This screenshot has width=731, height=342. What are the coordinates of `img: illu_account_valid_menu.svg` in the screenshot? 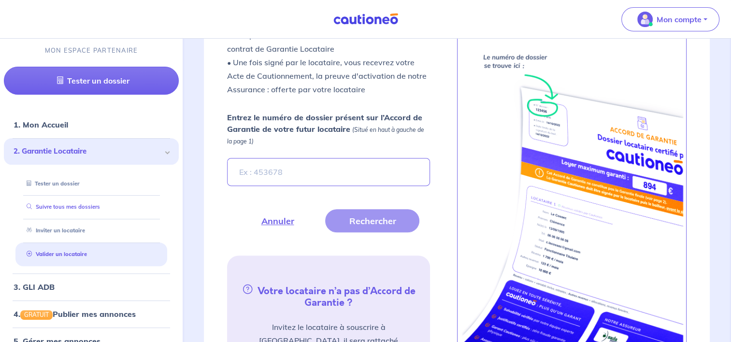 It's located at (645, 19).